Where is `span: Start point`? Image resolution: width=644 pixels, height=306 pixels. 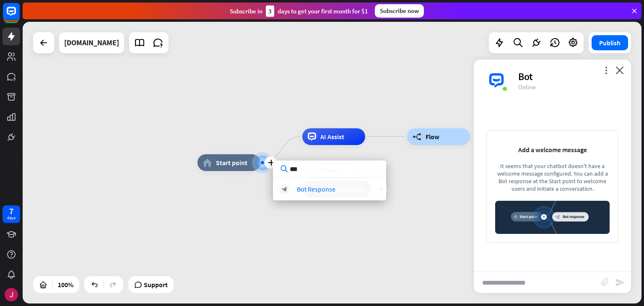
span: Start point is located at coordinates (231, 162).